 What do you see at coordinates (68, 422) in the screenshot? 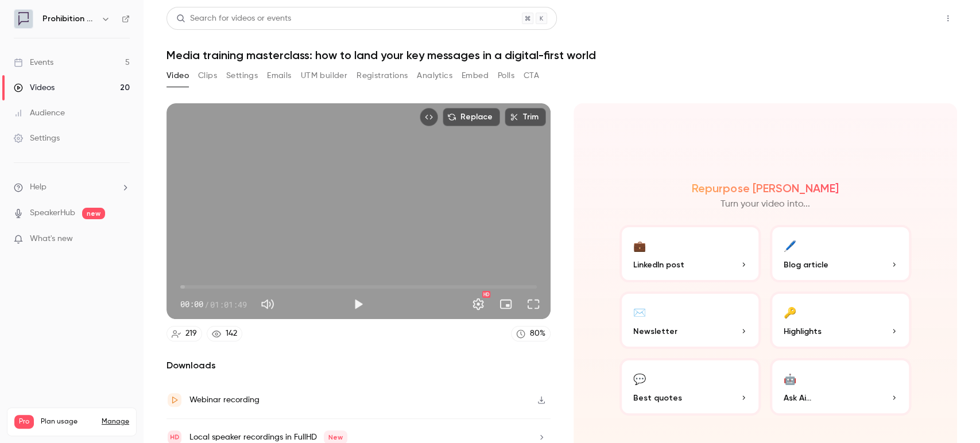
I see `span: Plan usage` at bounding box center [68, 422].